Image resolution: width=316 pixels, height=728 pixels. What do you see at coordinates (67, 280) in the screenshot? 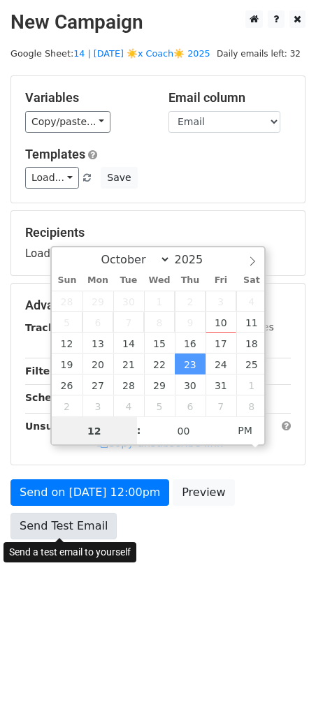
I see `span: Sun` at bounding box center [67, 280].